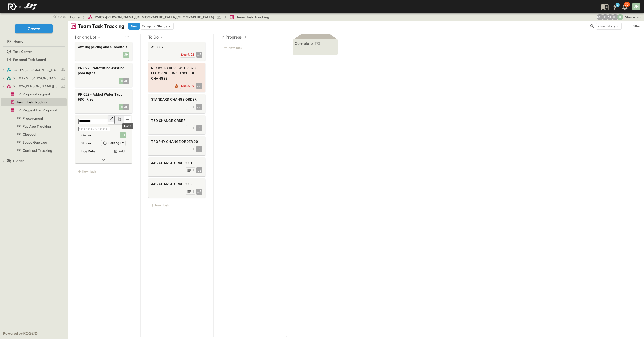 This screenshot has height=339, width=644. Describe the element at coordinates (100, 37) in the screenshot. I see `p: 4` at that location.